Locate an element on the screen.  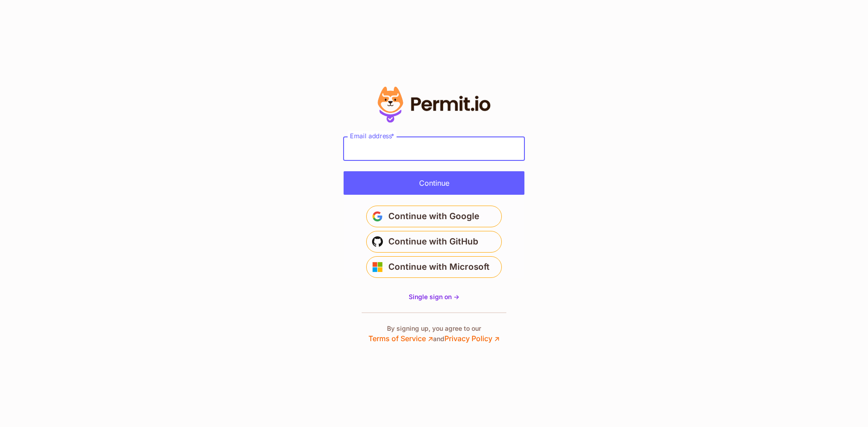
span: Continue with GitHub is located at coordinates (433, 242).